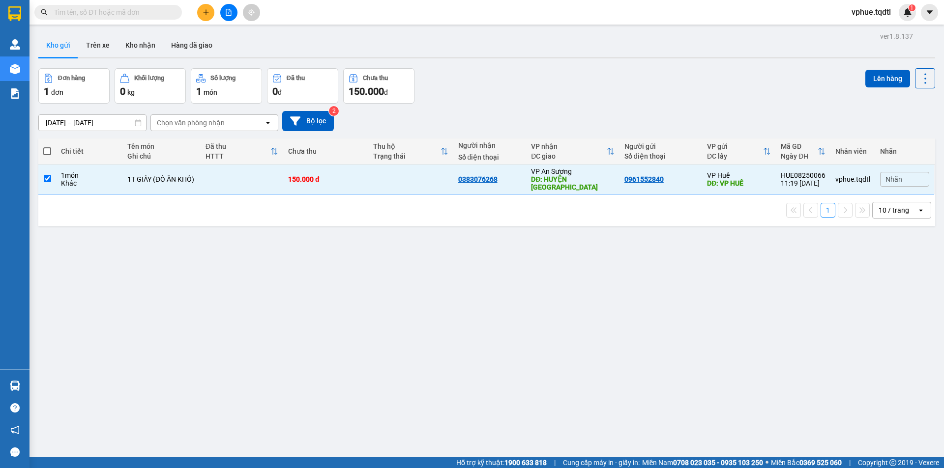 The width and height of the screenshot is (944, 468). I want to click on div: Chi tiết, so click(89, 151).